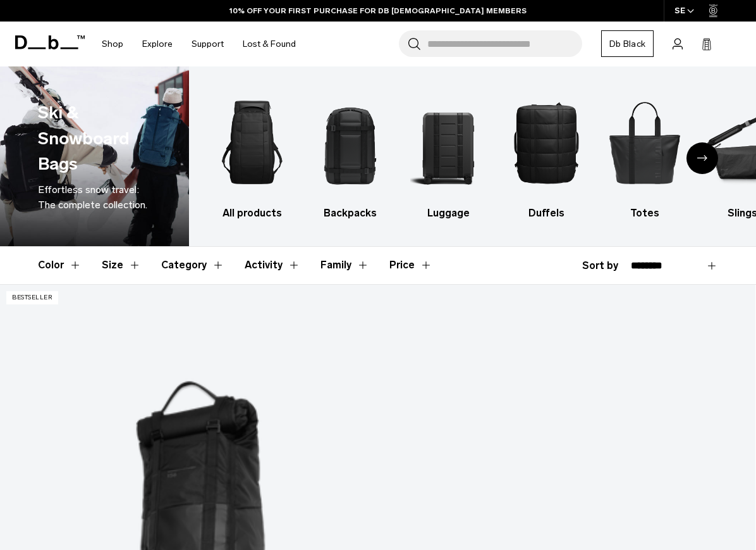 The image size is (756, 550). I want to click on li: 5 / 10, so click(645, 153).